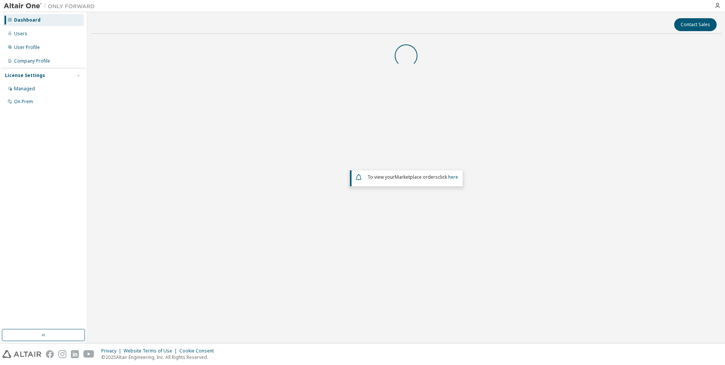  Describe the element at coordinates (199, 351) in the screenshot. I see `div: Cookie Consent` at that location.